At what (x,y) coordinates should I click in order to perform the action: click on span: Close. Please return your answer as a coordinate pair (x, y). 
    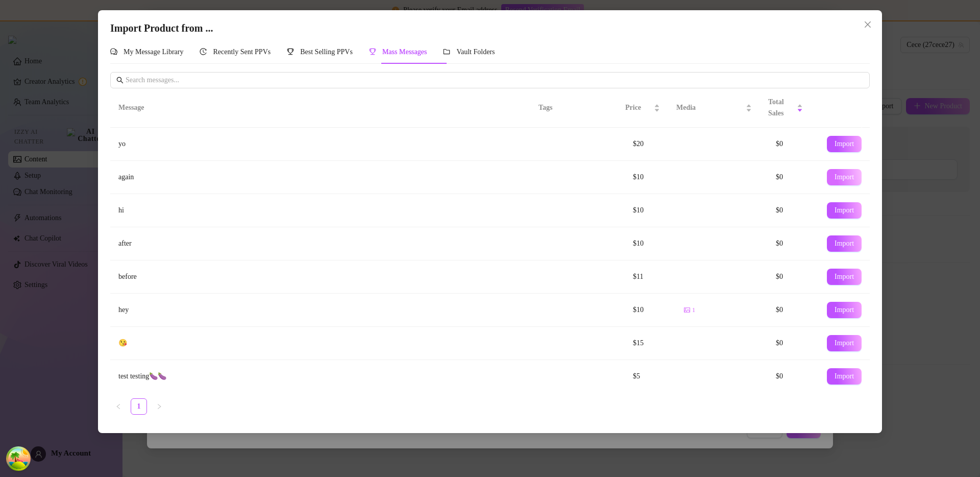
    Looking at the image, I should click on (868, 24).